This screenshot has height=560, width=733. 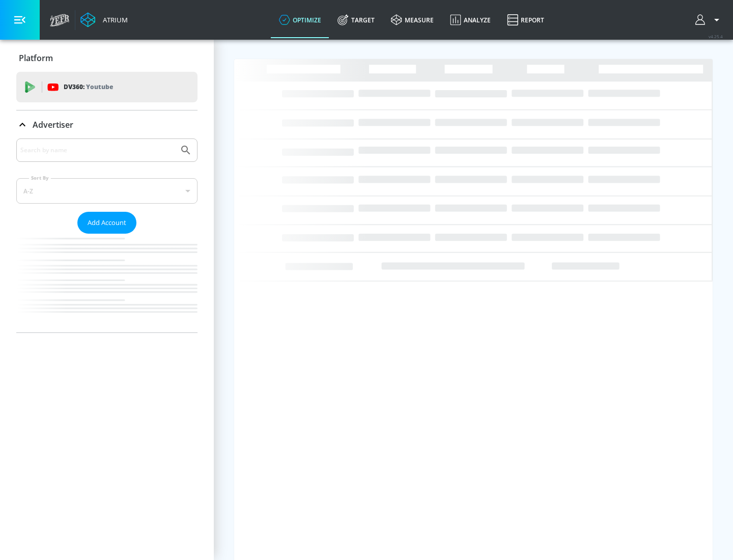 What do you see at coordinates (35, 58) in the screenshot?
I see `p: Platform` at bounding box center [35, 58].